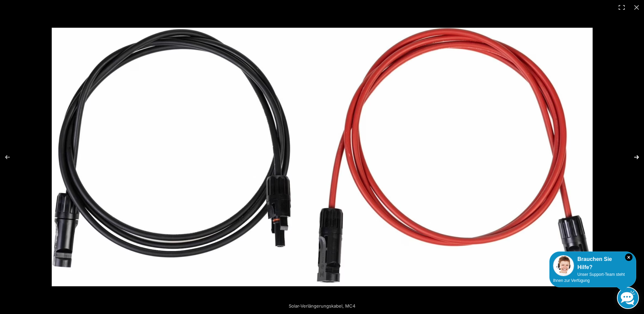  Describe the element at coordinates (589, 278) in the screenshot. I see `span: Unser Support-Team steht Ihnen zur Verfügung` at that location.